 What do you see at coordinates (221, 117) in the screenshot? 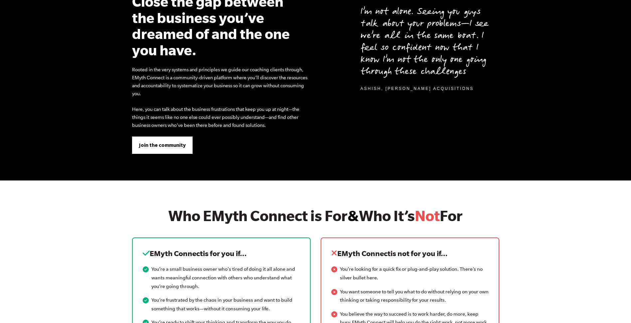
I see `p: Here, you can talk about the business frustrations that keep you up at night—the things it seems ...` at bounding box center [221, 117].